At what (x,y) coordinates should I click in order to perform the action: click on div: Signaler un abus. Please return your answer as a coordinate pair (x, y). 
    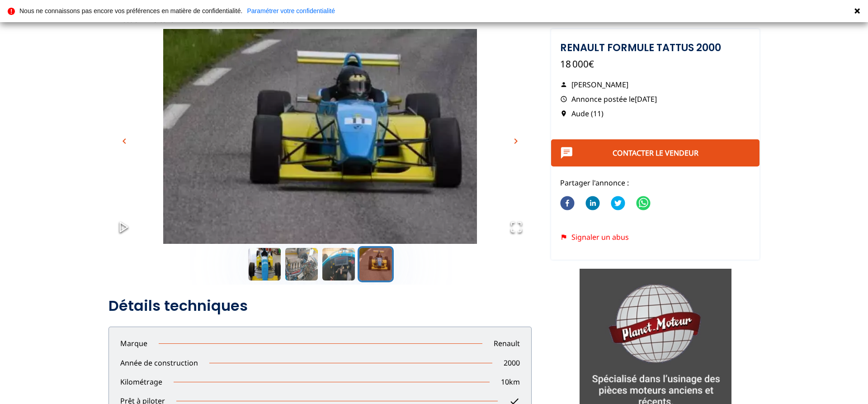
    Looking at the image, I should click on (655, 237).